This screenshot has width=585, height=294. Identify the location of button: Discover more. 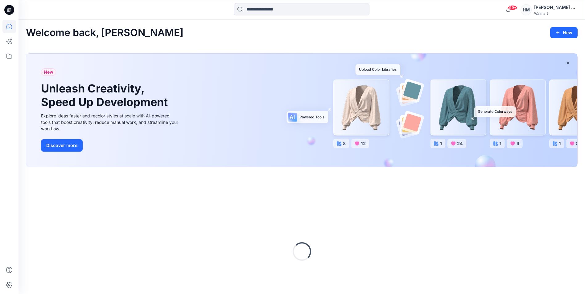
(62, 146).